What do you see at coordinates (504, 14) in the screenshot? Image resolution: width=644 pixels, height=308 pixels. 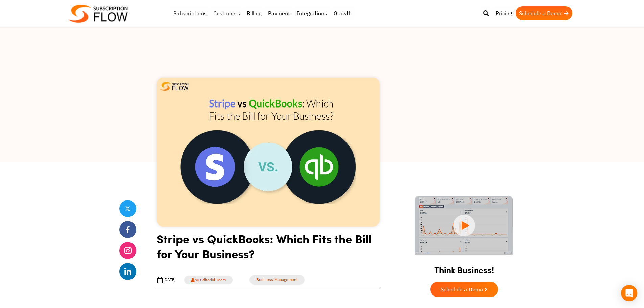 I see `a: Pricing` at bounding box center [504, 14].